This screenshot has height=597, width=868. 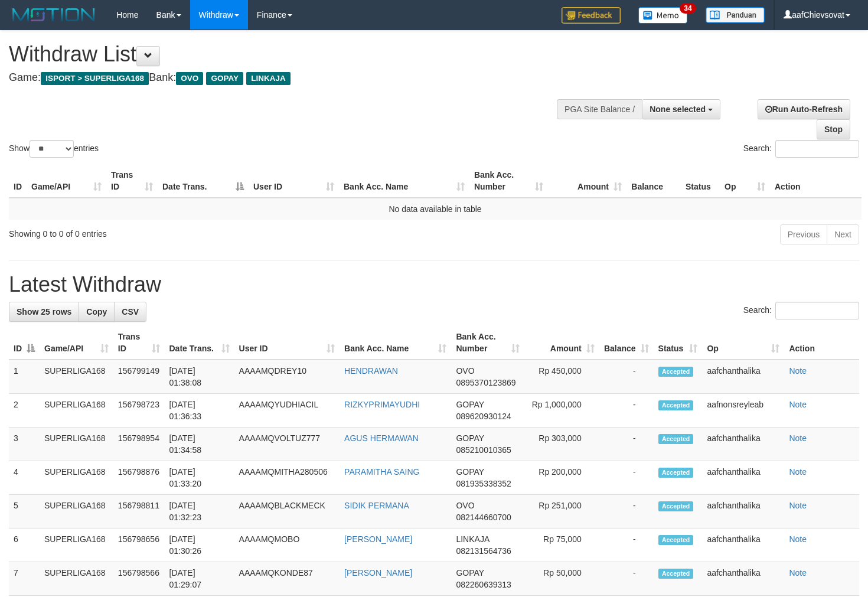 What do you see at coordinates (663, 15) in the screenshot?
I see `img: Button%20Memo.svg` at bounding box center [663, 15].